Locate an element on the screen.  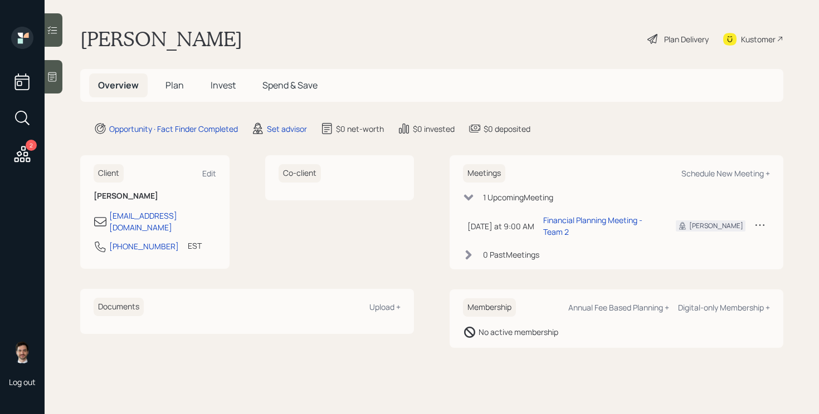
h6: Co-client is located at coordinates (300, 173).